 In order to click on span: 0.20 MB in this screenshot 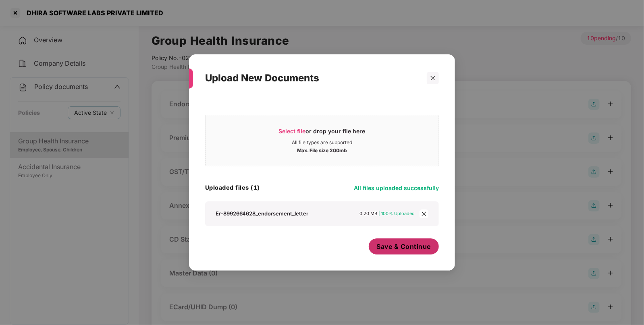, I will do `click(369, 213)`.